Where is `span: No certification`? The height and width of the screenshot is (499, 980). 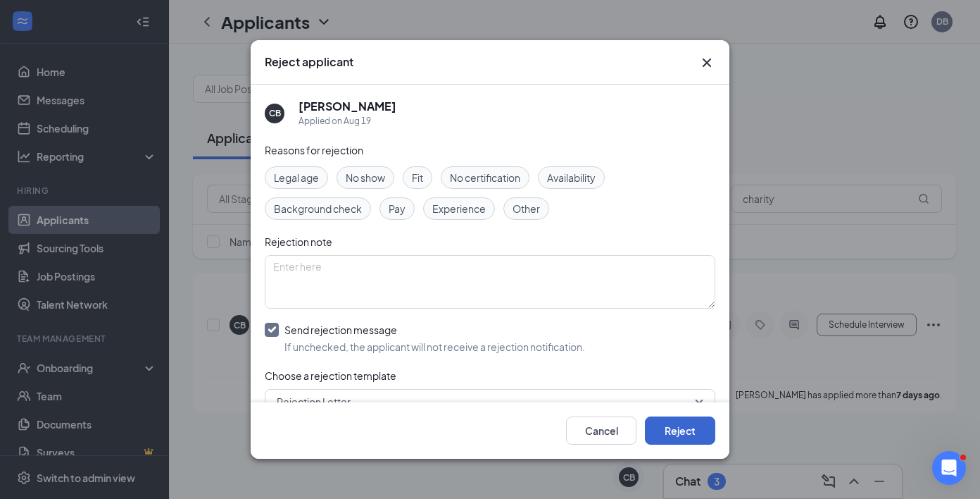 span: No certification is located at coordinates (485, 178).